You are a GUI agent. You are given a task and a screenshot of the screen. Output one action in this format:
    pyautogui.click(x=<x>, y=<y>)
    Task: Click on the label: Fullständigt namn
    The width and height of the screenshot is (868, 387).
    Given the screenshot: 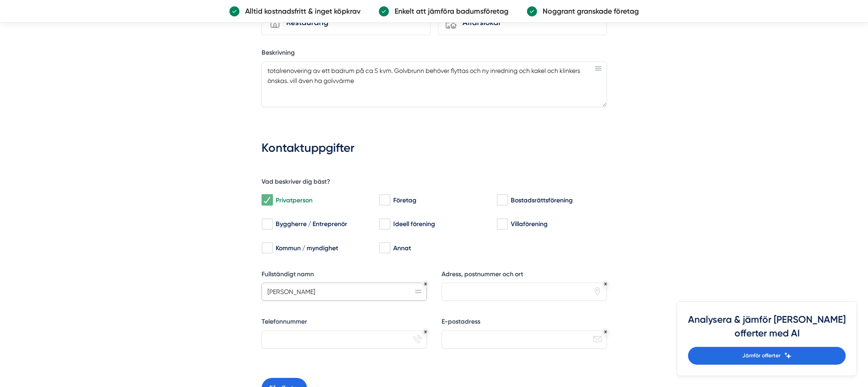 What is the action you would take?
    pyautogui.click(x=344, y=276)
    